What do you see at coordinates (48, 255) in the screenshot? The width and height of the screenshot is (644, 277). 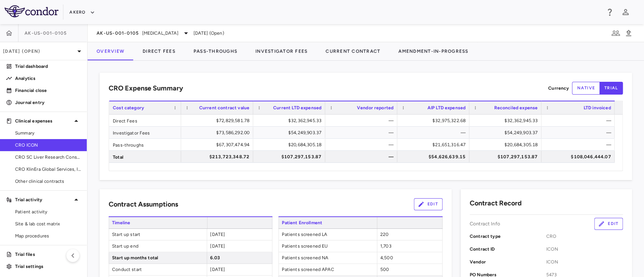 I see `p: Trial files` at bounding box center [48, 255].